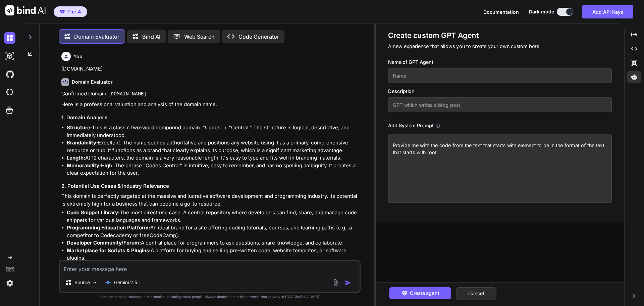 This screenshot has height=306, width=644. I want to click on p: Gemini 2.5.., so click(127, 283).